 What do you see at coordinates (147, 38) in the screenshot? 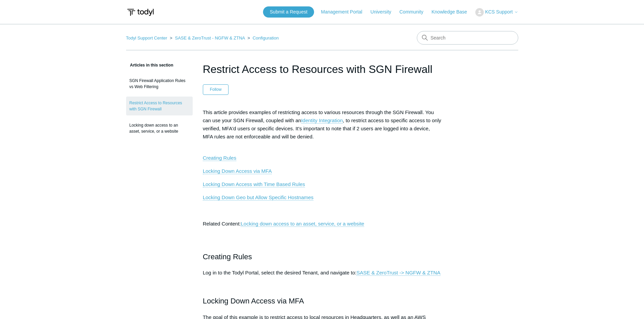
I see `li: Todyl Support Center` at bounding box center [147, 38].